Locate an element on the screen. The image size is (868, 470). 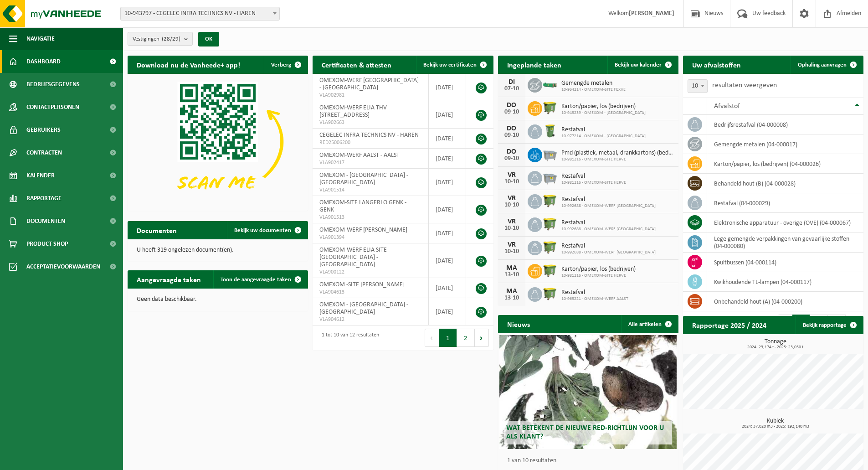
a: Alle artikelen is located at coordinates (649, 324).